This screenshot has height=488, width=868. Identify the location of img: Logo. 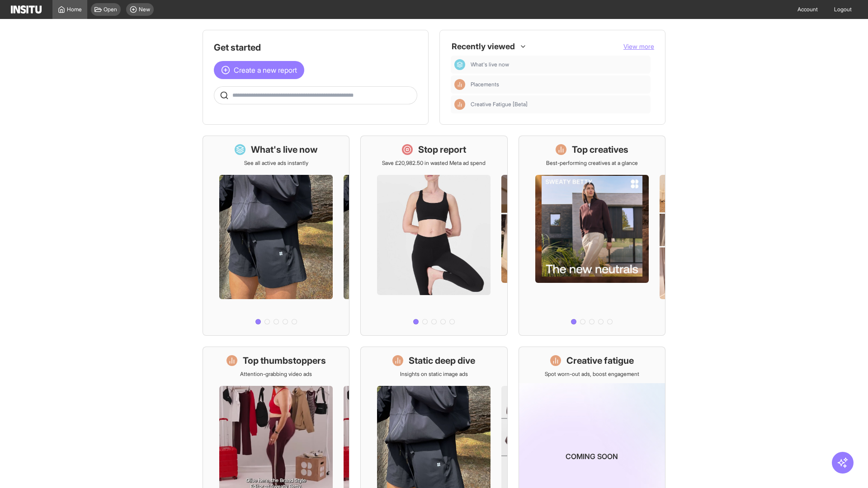
(26, 10).